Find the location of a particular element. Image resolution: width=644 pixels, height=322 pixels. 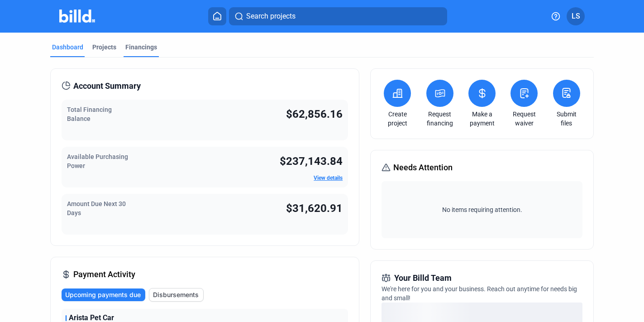

div: Financings is located at coordinates (141, 47).